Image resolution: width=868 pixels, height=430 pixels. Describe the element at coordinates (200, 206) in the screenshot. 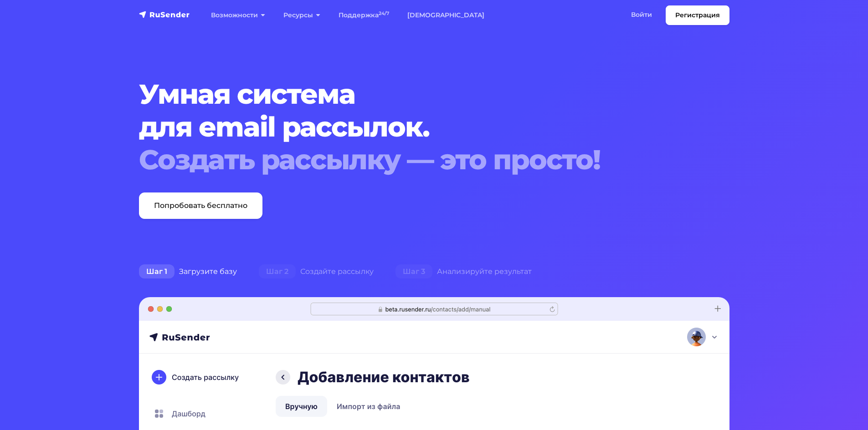

I see `a: Попробовать бесплатно` at that location.